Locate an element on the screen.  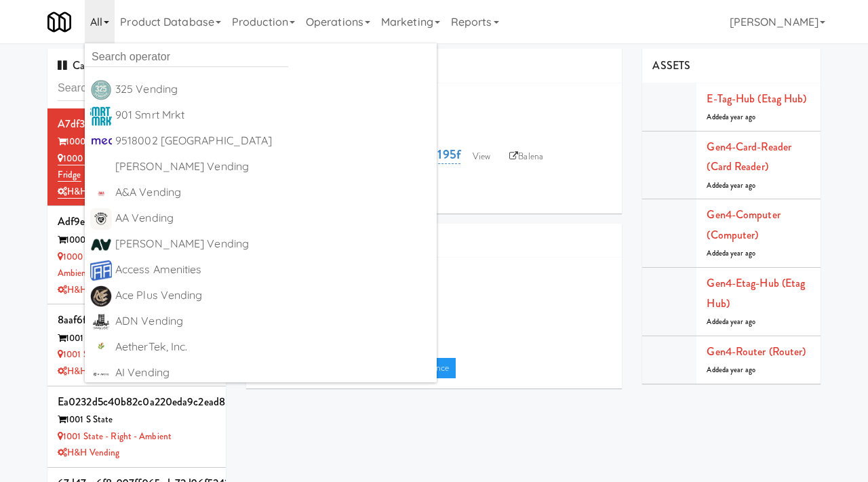
input: Search operator is located at coordinates (187, 57).